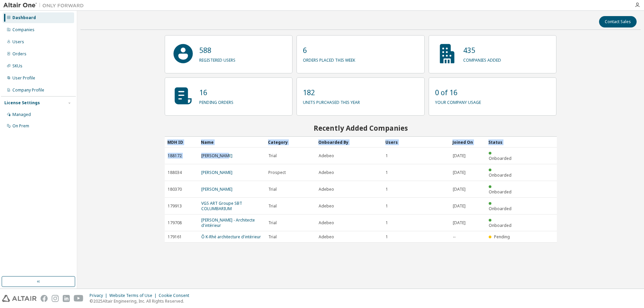 This screenshot has width=644, height=308. What do you see at coordinates (468, 142) in the screenshot?
I see `div: Joined On` at bounding box center [468, 142].